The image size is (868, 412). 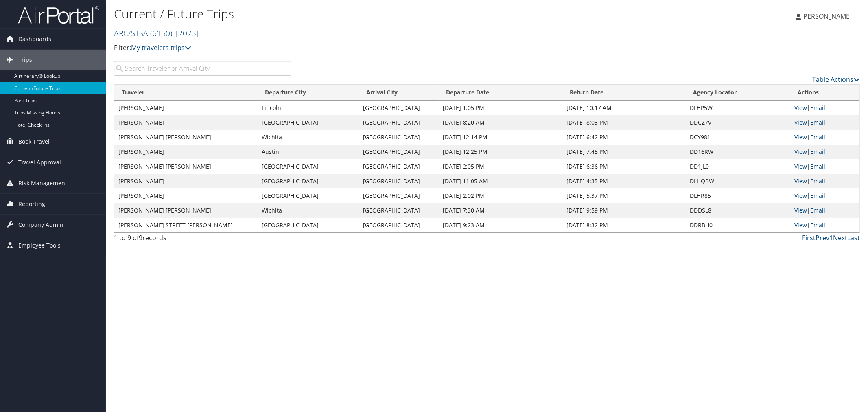 What do you see at coordinates (831, 238) in the screenshot?
I see `a: 1` at bounding box center [831, 238].